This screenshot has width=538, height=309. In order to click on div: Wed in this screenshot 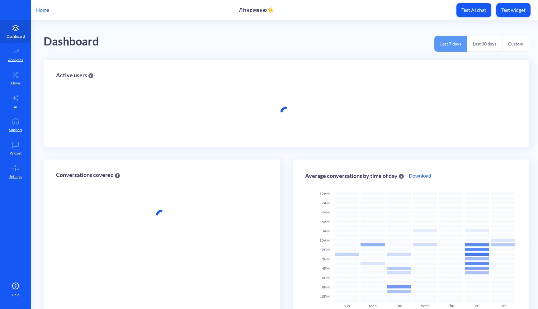, I will do `click(425, 306)`.